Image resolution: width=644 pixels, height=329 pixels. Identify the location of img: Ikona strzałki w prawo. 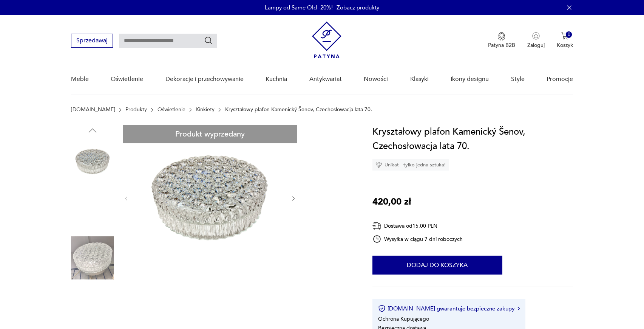
(519, 309).